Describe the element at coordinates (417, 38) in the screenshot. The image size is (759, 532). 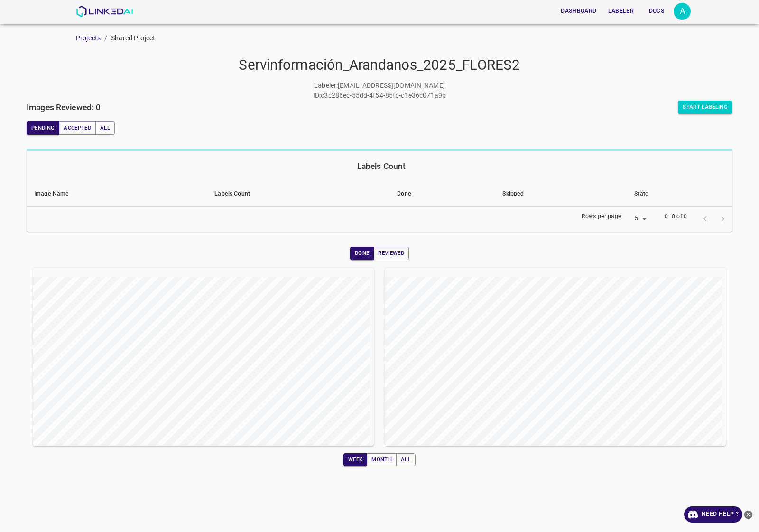
I see `nav: breadcrumb` at that location.